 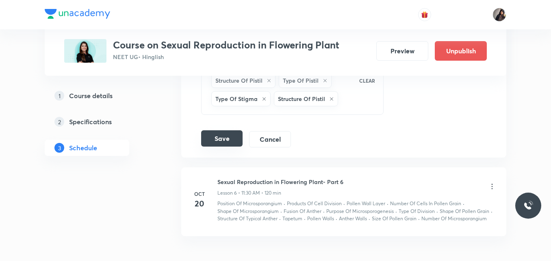 I want to click on p: Purpose Of Microsporogenesis, so click(x=360, y=211).